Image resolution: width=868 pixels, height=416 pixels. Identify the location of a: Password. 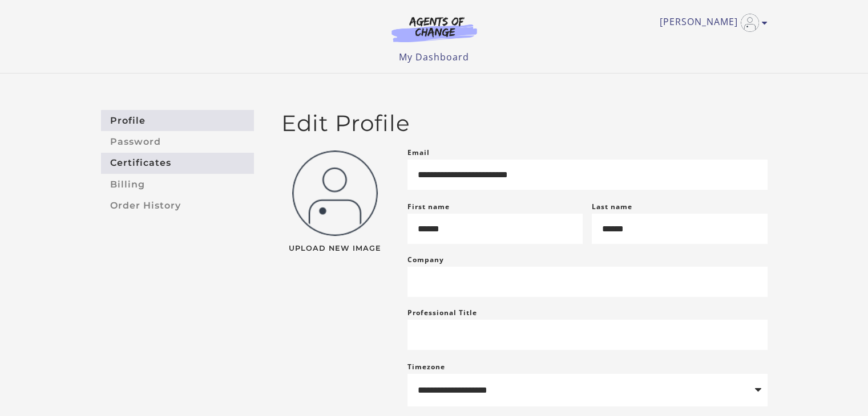
(178, 142).